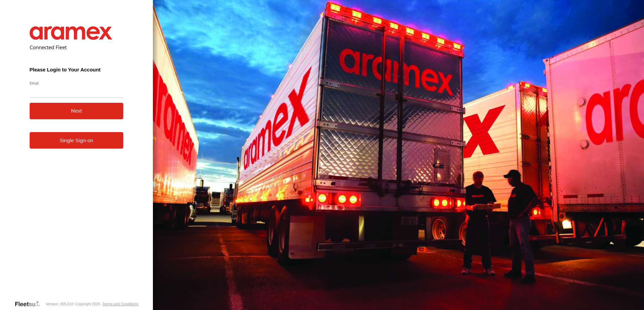 This screenshot has height=310, width=644. What do you see at coordinates (30, 304) in the screenshot?
I see `a: Visit our Website` at bounding box center [30, 304].